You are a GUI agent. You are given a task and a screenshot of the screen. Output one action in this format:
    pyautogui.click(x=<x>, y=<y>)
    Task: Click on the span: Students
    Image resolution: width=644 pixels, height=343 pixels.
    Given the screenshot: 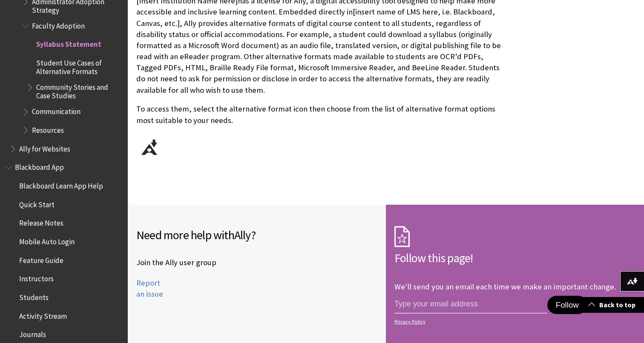 What is the action you would take?
    pyautogui.click(x=34, y=296)
    